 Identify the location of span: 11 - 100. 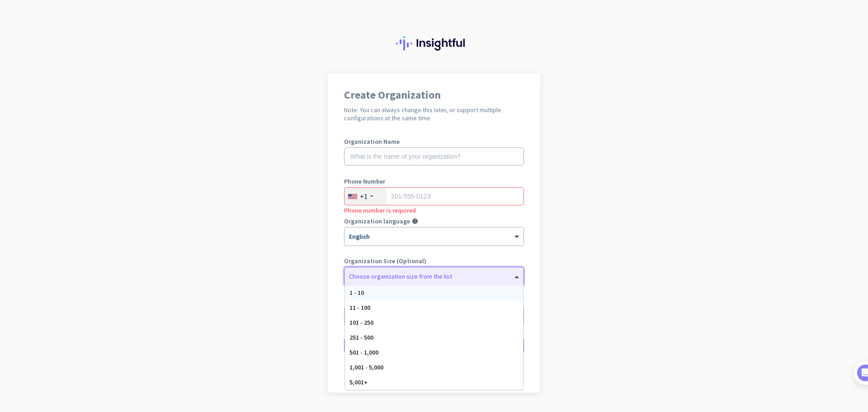
(359, 308).